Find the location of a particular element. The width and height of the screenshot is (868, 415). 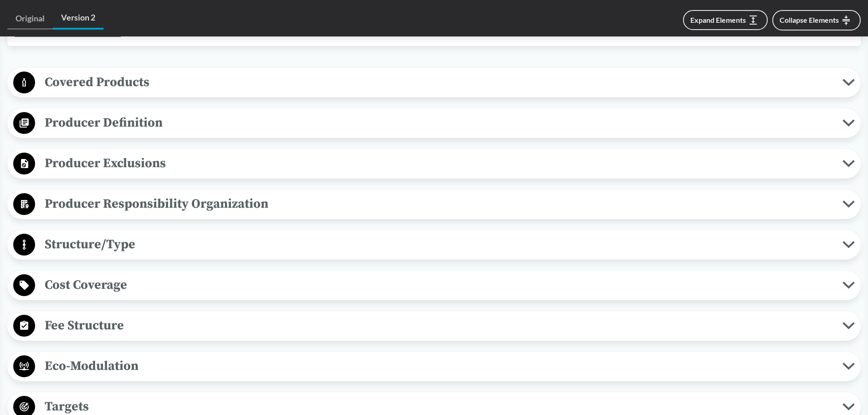

button: Eco-Modulation is located at coordinates (434, 366).